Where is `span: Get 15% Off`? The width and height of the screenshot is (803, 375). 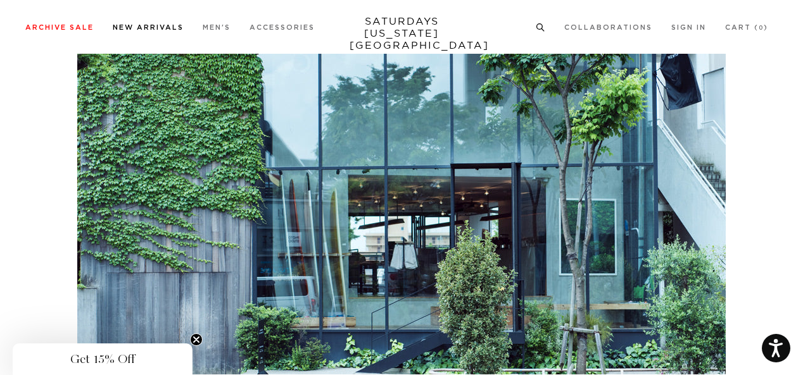 span: Get 15% Off is located at coordinates (103, 360).